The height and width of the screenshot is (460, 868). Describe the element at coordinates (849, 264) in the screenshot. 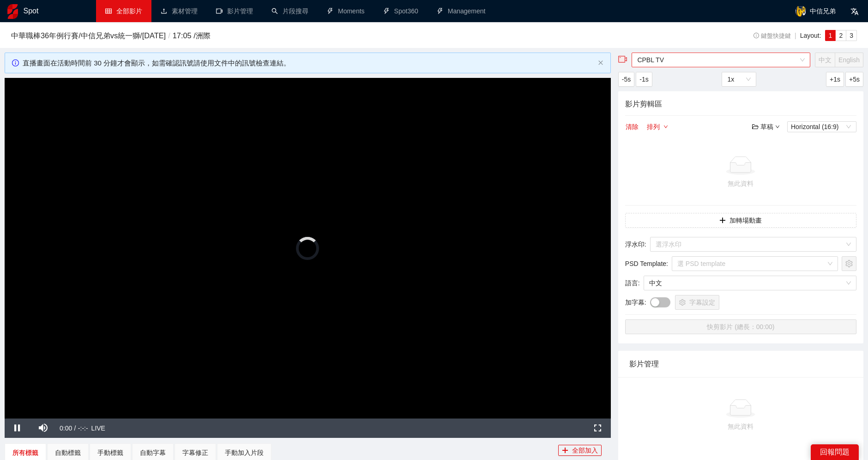

I see `button: setting` at that location.